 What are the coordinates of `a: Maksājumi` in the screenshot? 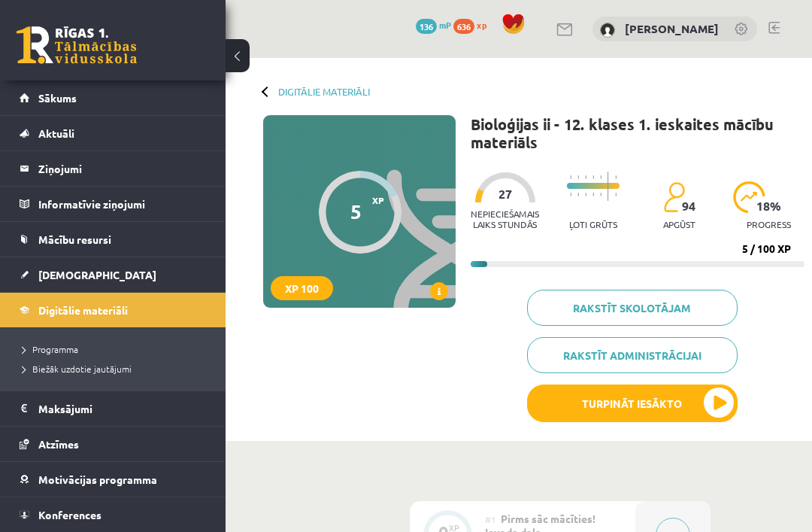 It's located at (112, 408).